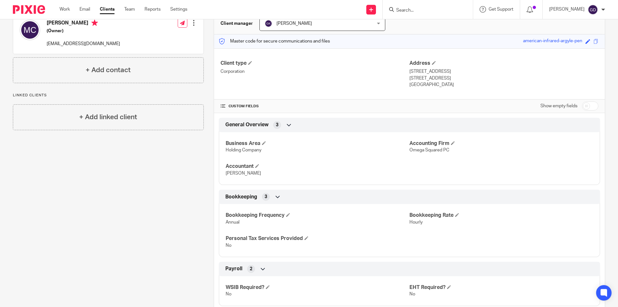 The height and width of the screenshot is (307, 618). Describe the element at coordinates (234, 269) in the screenshot. I see `span: Payroll` at that location.